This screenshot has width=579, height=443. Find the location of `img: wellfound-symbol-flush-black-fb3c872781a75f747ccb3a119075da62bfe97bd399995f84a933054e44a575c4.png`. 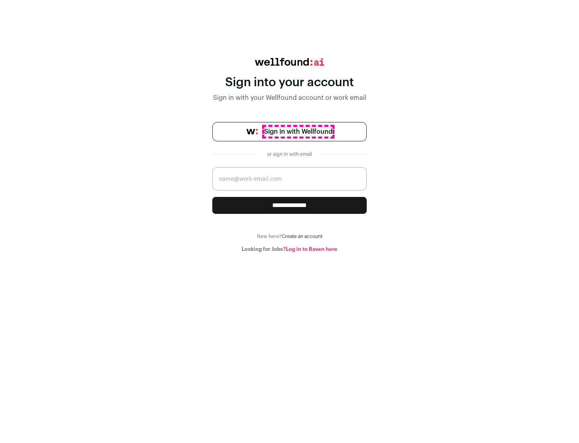

img: wellfound-symbol-flush-black-fb3c872781a75f747ccb3a119075da62bfe97bd399995f84a933054e44a575c4.png is located at coordinates (252, 132).